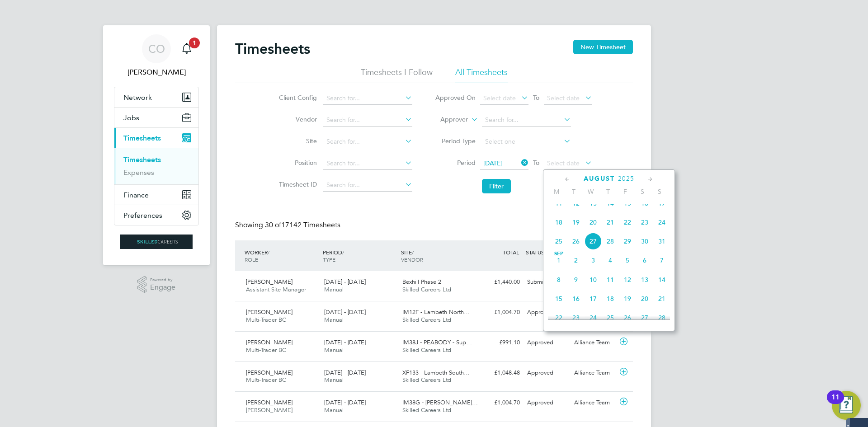  Describe the element at coordinates (662, 241) in the screenshot. I see `span: 31` at that location.